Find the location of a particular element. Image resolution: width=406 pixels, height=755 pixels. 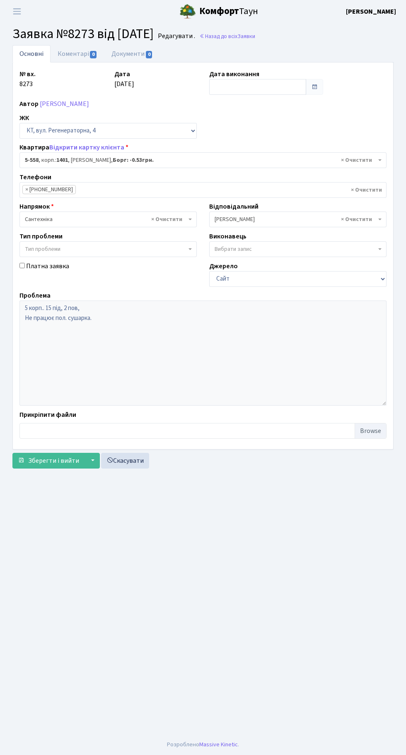

label: № вх. is located at coordinates (27, 74).